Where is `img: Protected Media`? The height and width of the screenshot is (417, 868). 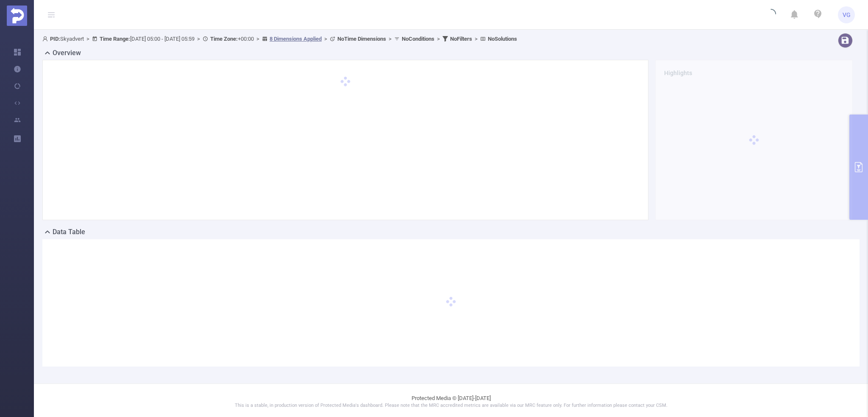 img: Protected Media is located at coordinates (17, 16).